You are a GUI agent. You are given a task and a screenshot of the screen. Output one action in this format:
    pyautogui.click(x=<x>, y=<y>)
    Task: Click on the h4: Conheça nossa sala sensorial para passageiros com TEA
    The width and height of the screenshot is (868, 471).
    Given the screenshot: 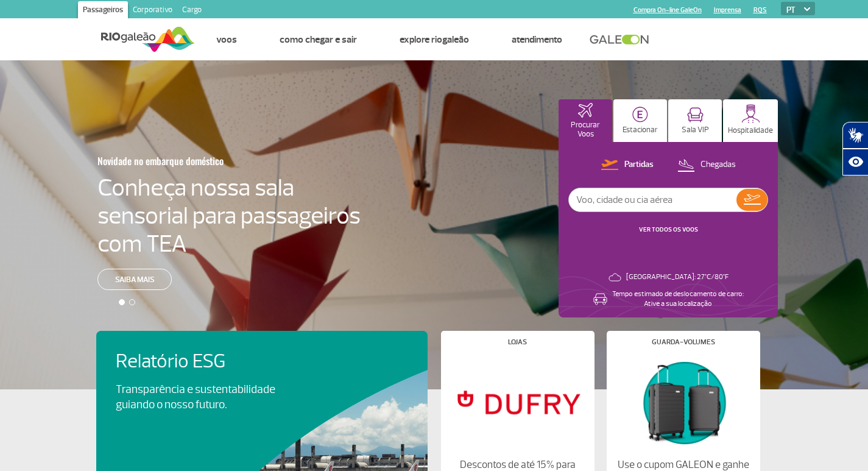 What is the action you would take?
    pyautogui.click(x=229, y=215)
    